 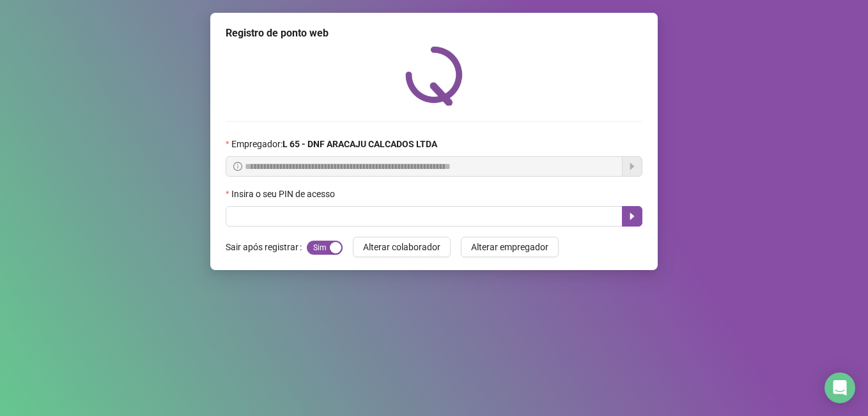 I want to click on span: Alterar colaborador, so click(x=401, y=247).